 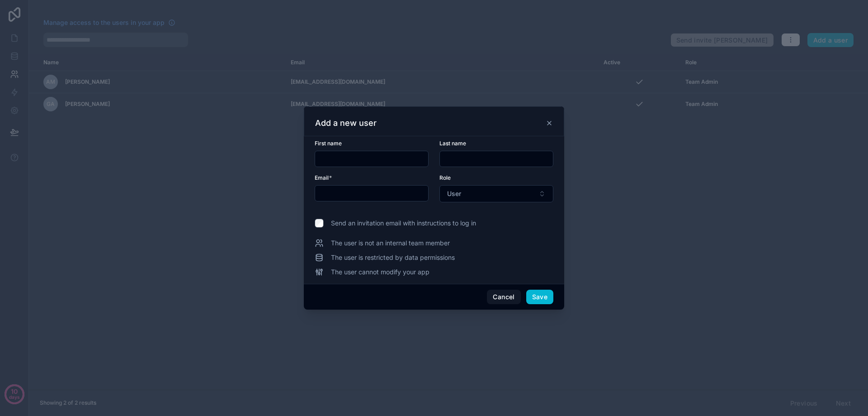 What do you see at coordinates (452, 143) in the screenshot?
I see `span: Last name` at bounding box center [452, 143].